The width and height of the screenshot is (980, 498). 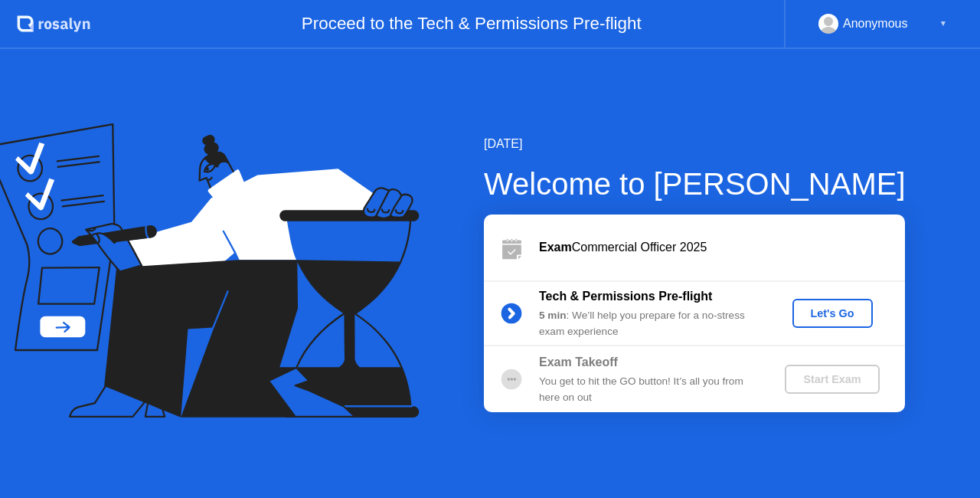 What do you see at coordinates (650, 389) in the screenshot?
I see `div: You get to hit the GO button! It’s all you from here on out` at bounding box center [650, 389].